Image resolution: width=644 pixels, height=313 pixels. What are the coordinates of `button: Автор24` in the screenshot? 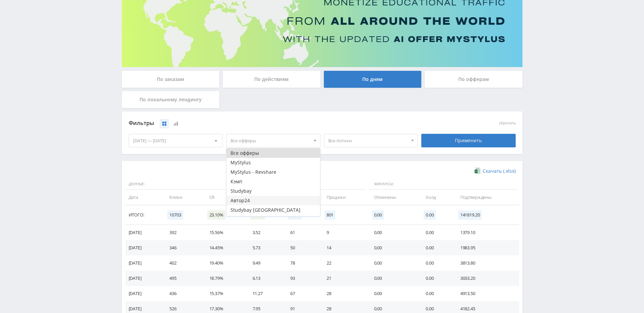 It's located at (273, 200).